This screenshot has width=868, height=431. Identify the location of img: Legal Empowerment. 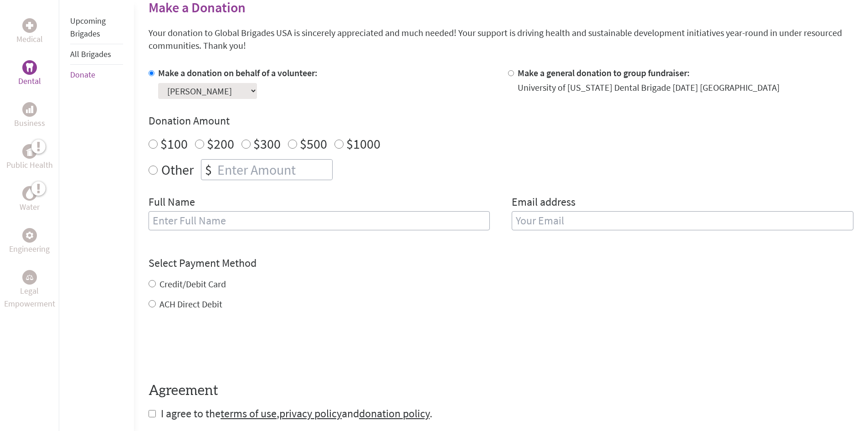
(29, 277).